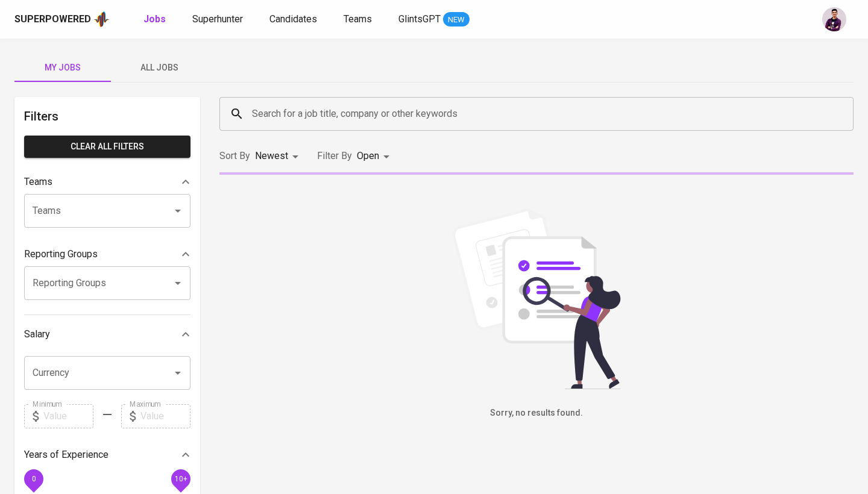 This screenshot has width=868, height=494. Describe the element at coordinates (357, 19) in the screenshot. I see `span: Teams` at that location.